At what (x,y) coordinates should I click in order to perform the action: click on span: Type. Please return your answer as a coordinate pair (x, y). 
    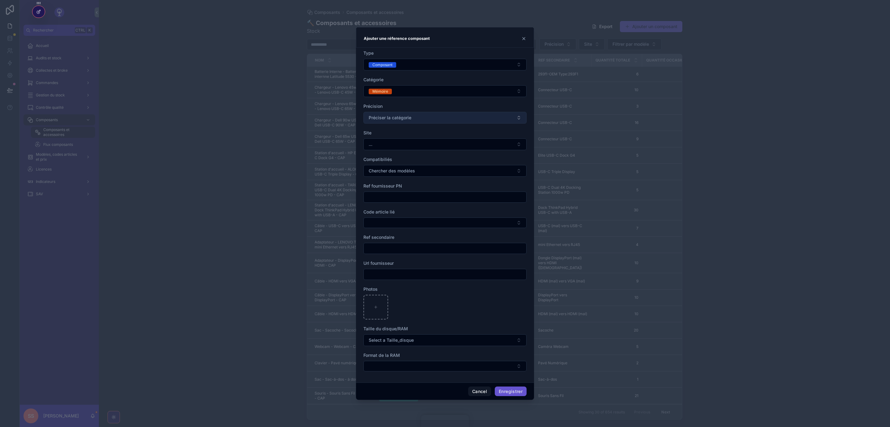
    Looking at the image, I should click on (368, 53).